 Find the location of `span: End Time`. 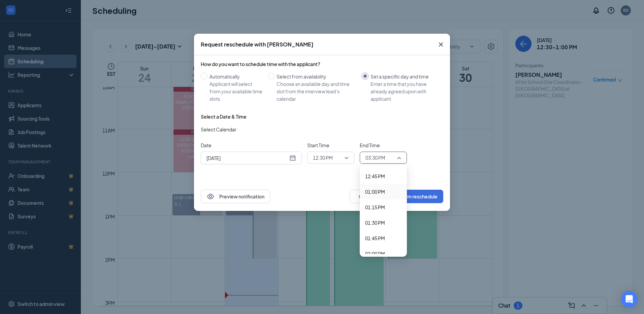

span: End Time is located at coordinates (383, 145).